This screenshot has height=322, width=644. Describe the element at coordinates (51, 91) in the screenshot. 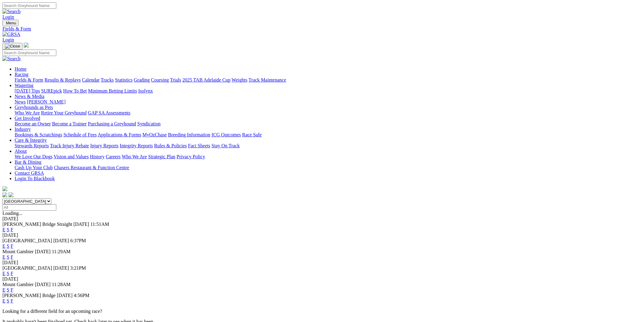

I see `a: SUREpick` at that location.